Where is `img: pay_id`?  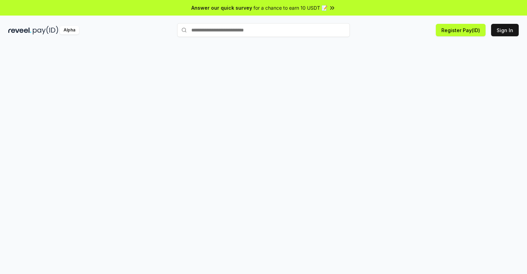
img: pay_id is located at coordinates (46, 30).